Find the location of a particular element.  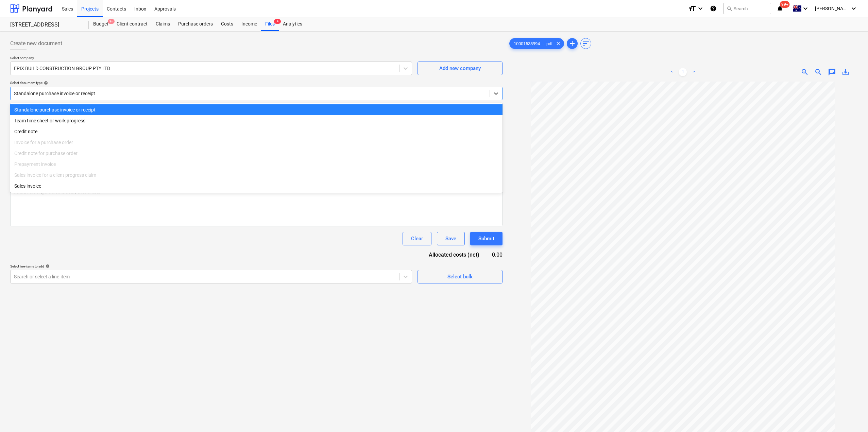

span: 99+ is located at coordinates (785, 5).